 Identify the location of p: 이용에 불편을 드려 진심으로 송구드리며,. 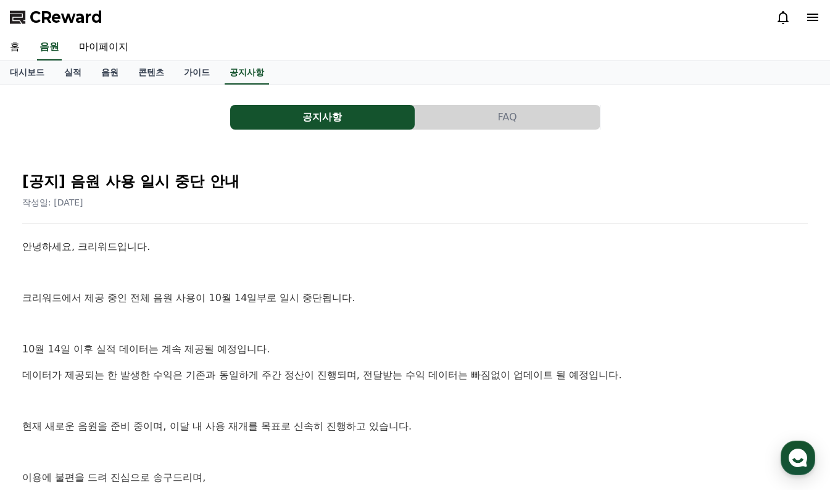
(415, 478).